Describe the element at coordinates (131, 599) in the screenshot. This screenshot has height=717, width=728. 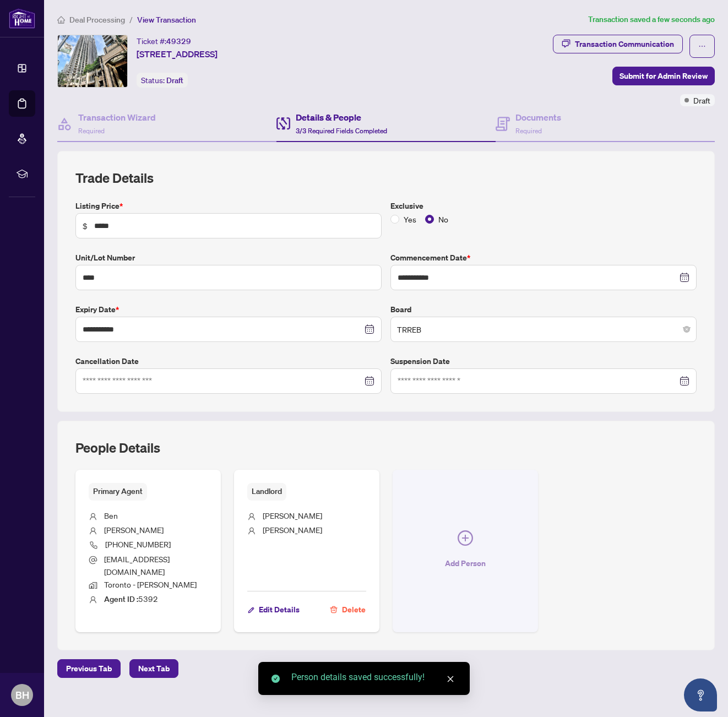
I see `span: 5392` at that location.